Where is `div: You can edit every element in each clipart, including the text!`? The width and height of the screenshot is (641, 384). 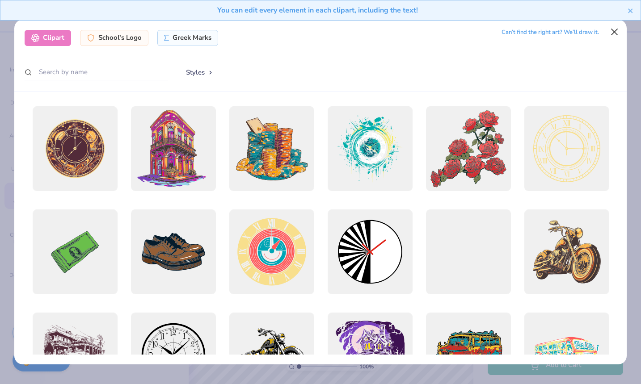
div: You can edit every element in each clipart, including the text! is located at coordinates (317, 10).